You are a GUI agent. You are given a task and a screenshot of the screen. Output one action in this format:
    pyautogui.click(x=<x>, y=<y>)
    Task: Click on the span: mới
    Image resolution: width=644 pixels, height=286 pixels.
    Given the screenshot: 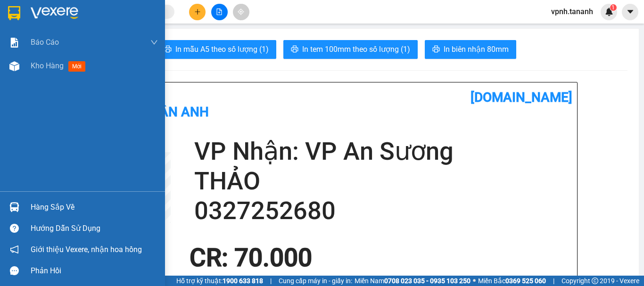 What is the action you would take?
    pyautogui.click(x=77, y=66)
    